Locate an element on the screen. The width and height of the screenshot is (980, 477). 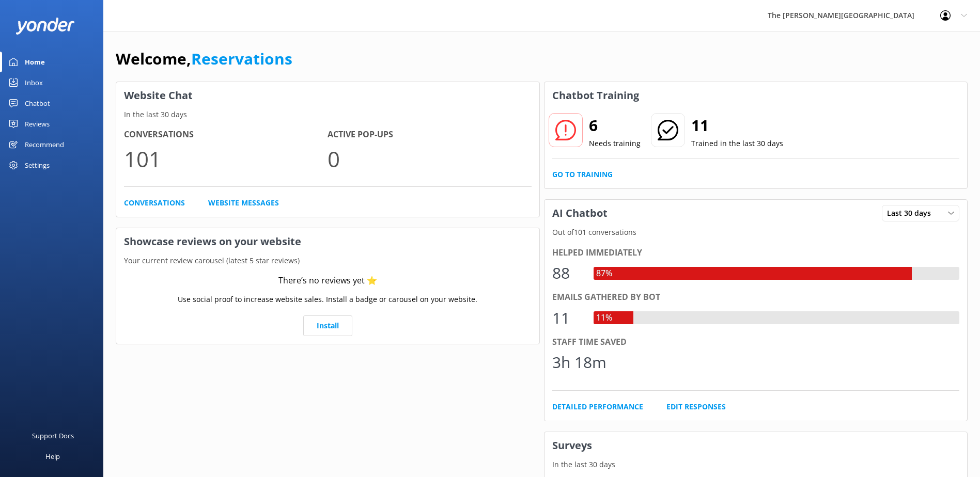
p: 0 is located at coordinates (429, 159).